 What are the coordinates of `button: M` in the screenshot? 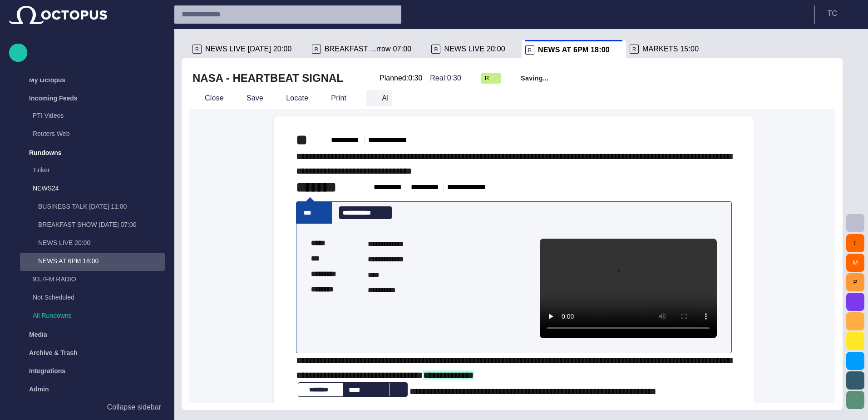 It's located at (855, 263).